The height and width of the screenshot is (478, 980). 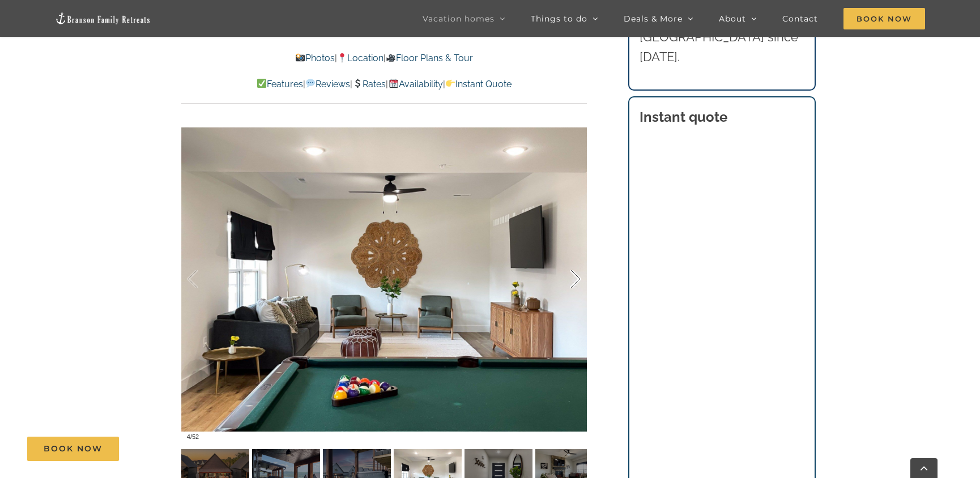 I want to click on span: Contact, so click(x=800, y=19).